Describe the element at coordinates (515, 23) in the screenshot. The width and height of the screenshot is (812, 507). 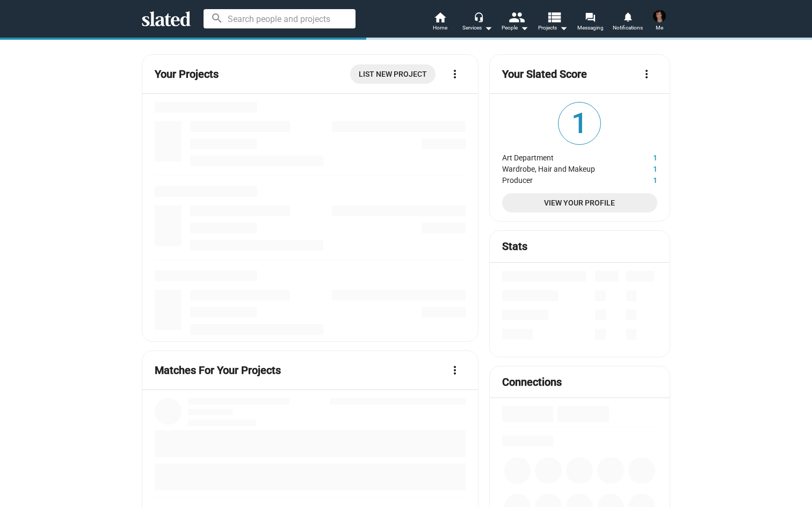
I see `button: People` at that location.